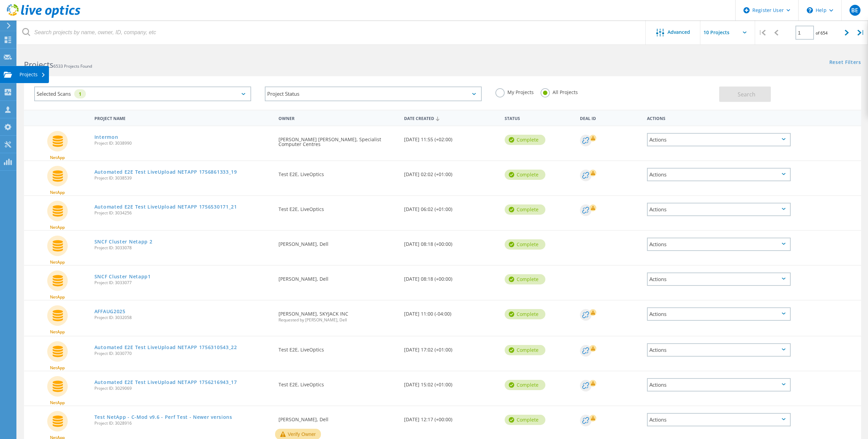 The image size is (868, 439). Describe the element at coordinates (373, 94) in the screenshot. I see `div: Project Status` at that location.